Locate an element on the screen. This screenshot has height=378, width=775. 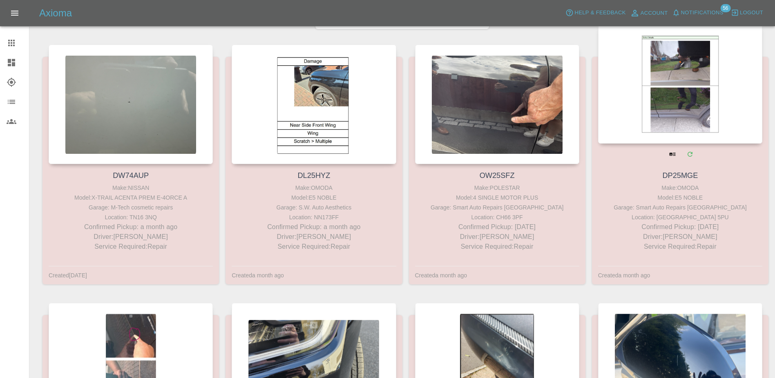
div: Make: NISSAN is located at coordinates (131, 188).